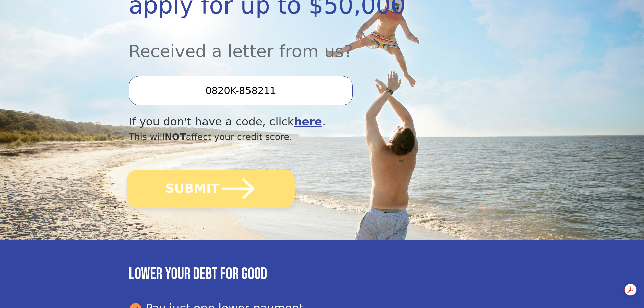  What do you see at coordinates (293, 43) in the screenshot?
I see `div: Received a letter from us?` at bounding box center [293, 43].